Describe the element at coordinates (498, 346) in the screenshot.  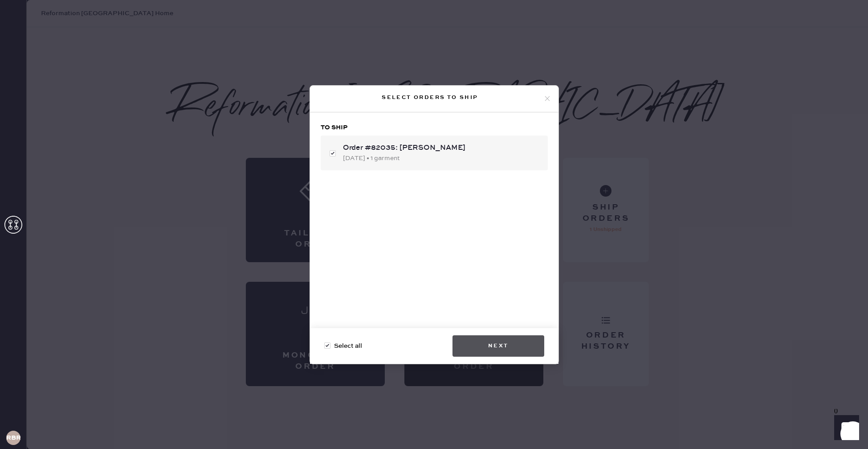
I see `button: Next` at that location.